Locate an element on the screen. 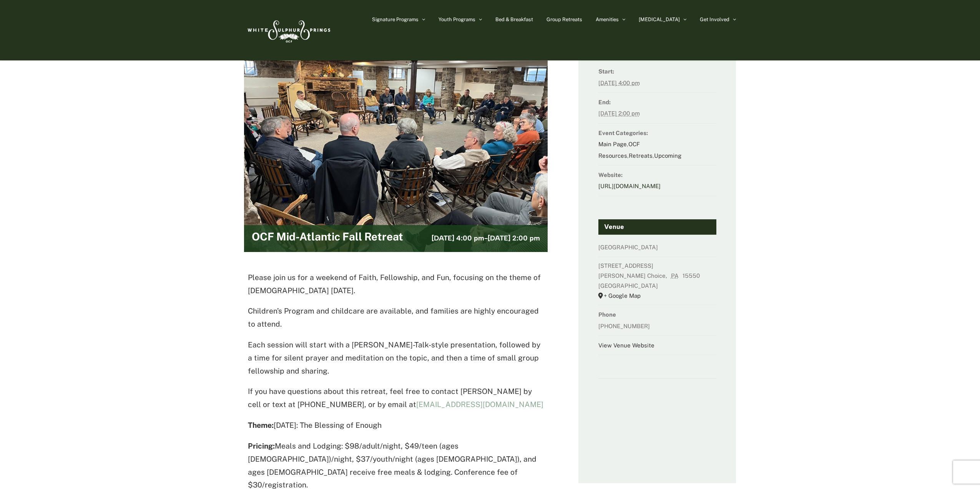 Image resolution: width=980 pixels, height=489 pixels. a: View Venue Website is located at coordinates (627, 345).